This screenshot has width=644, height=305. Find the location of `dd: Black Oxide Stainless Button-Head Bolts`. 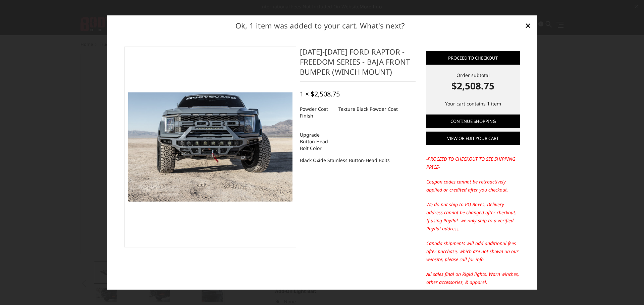

dd: Black Oxide Stainless Button-Head Bolts is located at coordinates (345, 160).